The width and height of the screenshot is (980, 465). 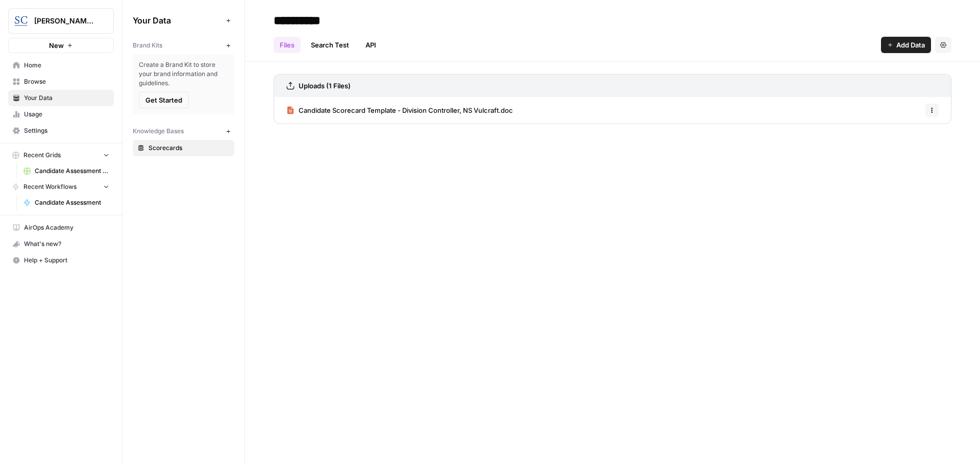 What do you see at coordinates (148, 46) in the screenshot?
I see `span: Brand Kits` at bounding box center [148, 46].